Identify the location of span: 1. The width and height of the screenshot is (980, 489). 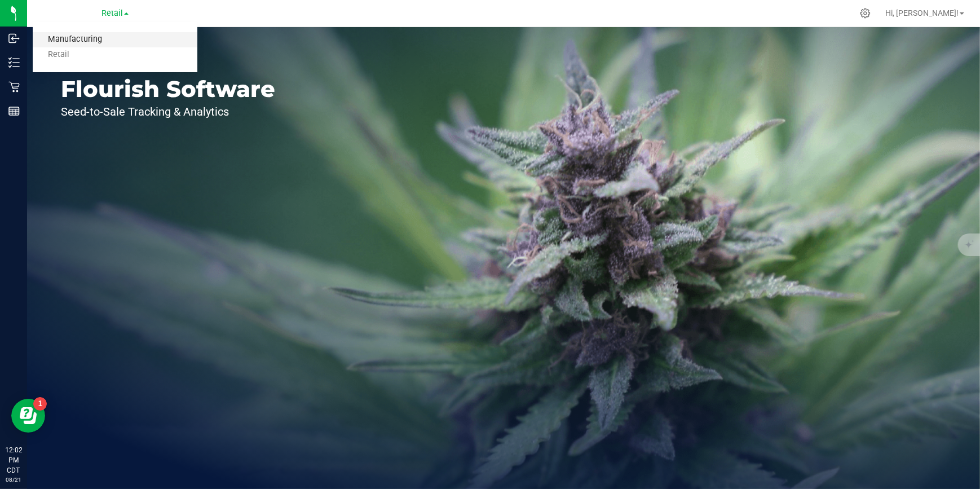
(7, 6).